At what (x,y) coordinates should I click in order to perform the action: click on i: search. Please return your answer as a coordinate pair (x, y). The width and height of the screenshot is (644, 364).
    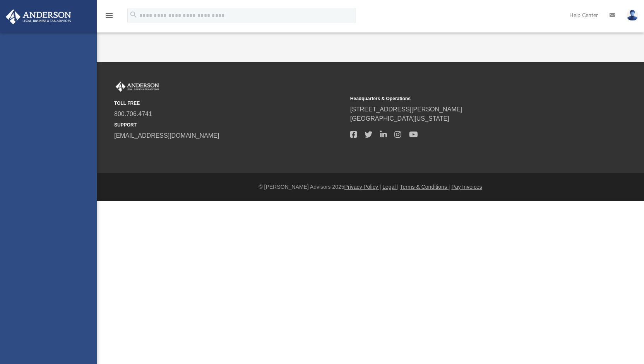
    Looking at the image, I should click on (134, 15).